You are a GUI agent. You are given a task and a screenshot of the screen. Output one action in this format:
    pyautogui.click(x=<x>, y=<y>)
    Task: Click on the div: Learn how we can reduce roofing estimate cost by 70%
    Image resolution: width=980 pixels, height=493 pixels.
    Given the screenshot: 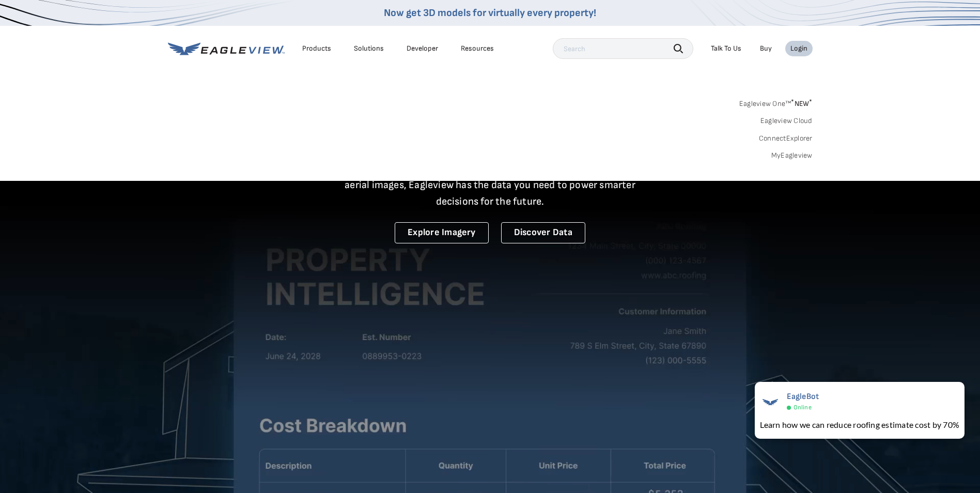 What is the action you would take?
    pyautogui.click(x=860, y=424)
    